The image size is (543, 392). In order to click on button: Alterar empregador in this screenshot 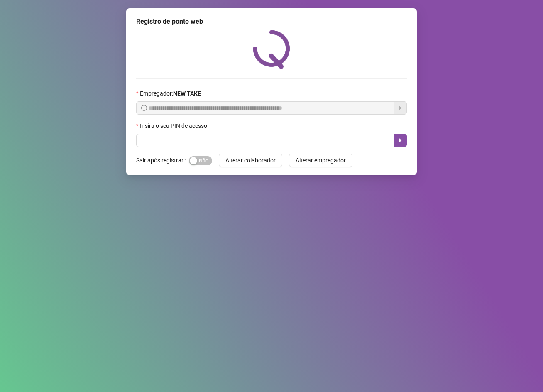, I will do `click(320, 160)`.